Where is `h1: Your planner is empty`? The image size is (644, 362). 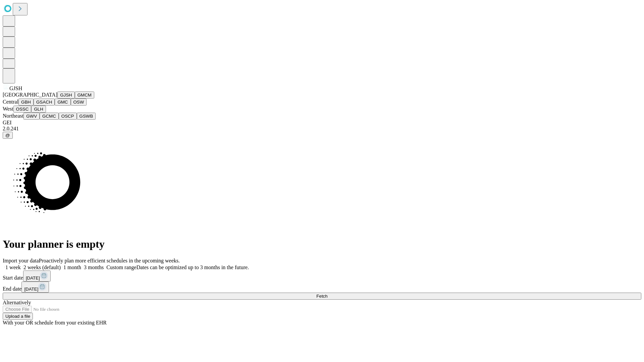
h1: Your planner is empty is located at coordinates (322, 244).